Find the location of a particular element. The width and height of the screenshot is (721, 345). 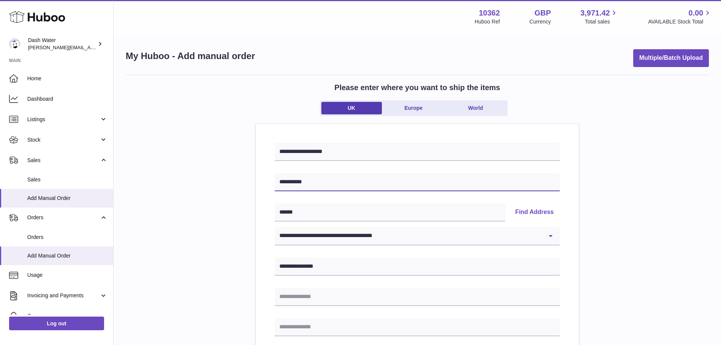

span: Stock is located at coordinates (63, 140).